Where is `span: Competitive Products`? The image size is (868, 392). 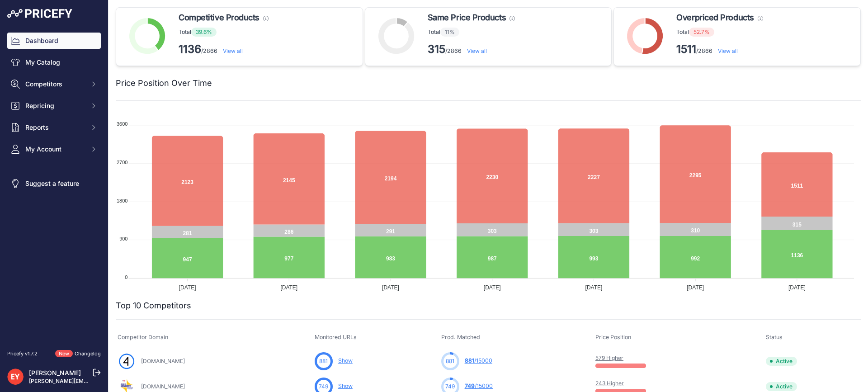 span: Competitive Products is located at coordinates (219, 18).